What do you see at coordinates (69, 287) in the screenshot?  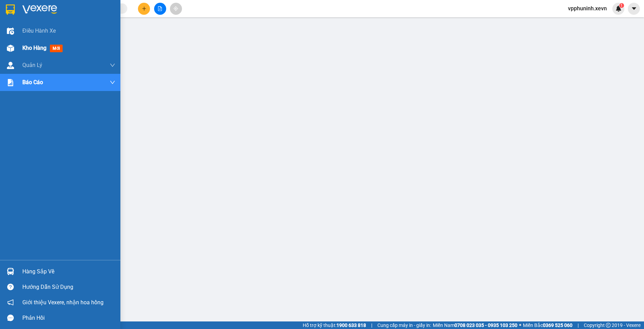 I see `div: Hướng dẫn sử dụng` at bounding box center [69, 287].